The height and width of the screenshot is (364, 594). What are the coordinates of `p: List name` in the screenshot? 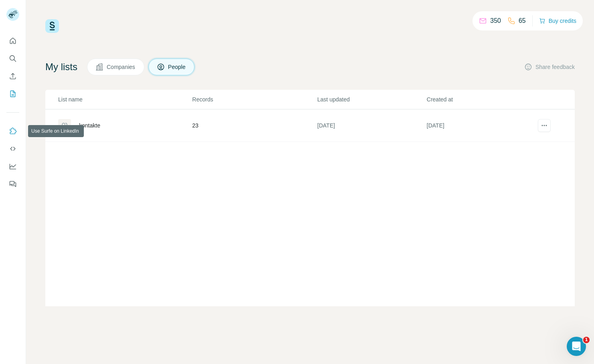 It's located at (125, 100).